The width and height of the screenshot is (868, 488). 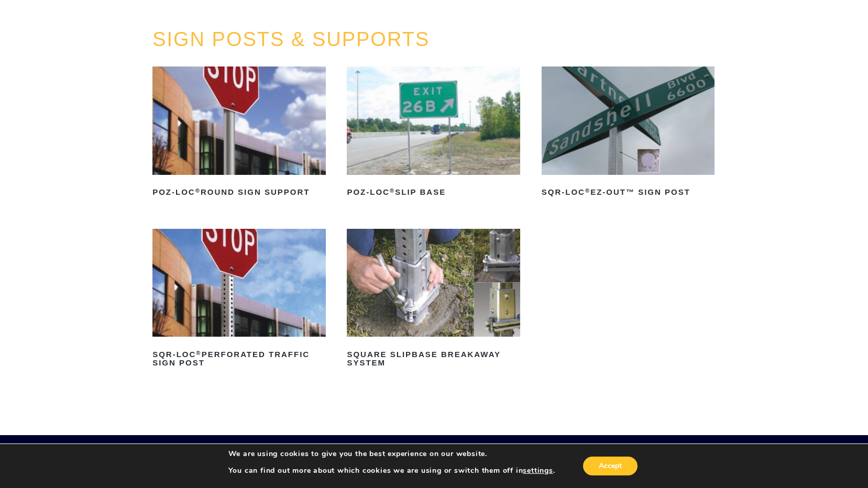 I want to click on a: SQR-LOC®EZ-Out™ Sign Post, so click(x=629, y=133).